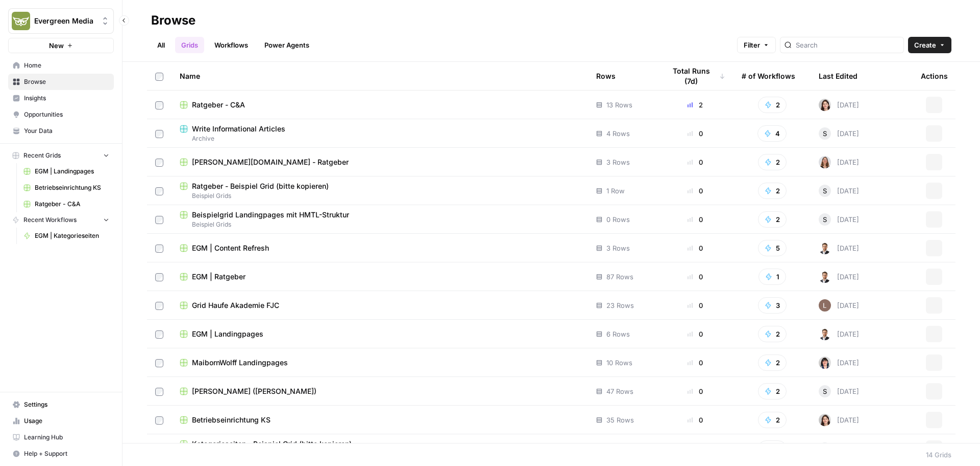 The width and height of the screenshot is (980, 466). I want to click on button: 3, so click(773, 305).